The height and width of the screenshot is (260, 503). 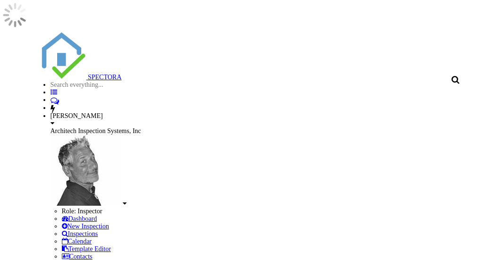 I want to click on img: bryan_headshot_jpg.jpg, so click(x=86, y=170).